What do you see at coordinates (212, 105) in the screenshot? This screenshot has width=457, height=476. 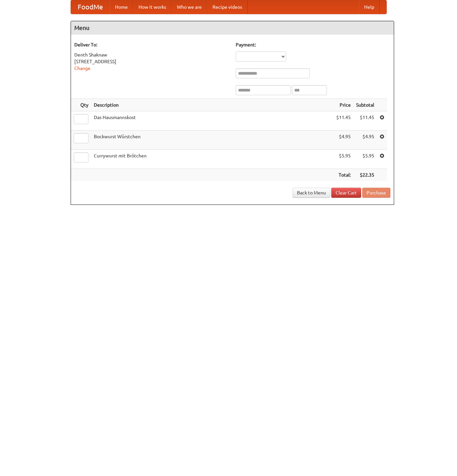 I see `th: Description` at bounding box center [212, 105].